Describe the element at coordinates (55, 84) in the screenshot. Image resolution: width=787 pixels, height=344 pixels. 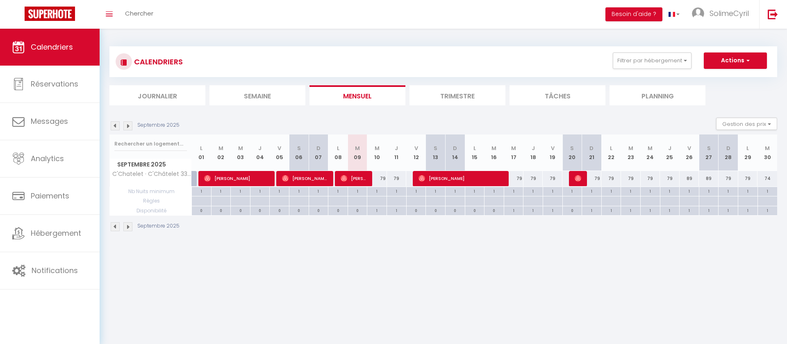
I see `span: Réservations` at that location.